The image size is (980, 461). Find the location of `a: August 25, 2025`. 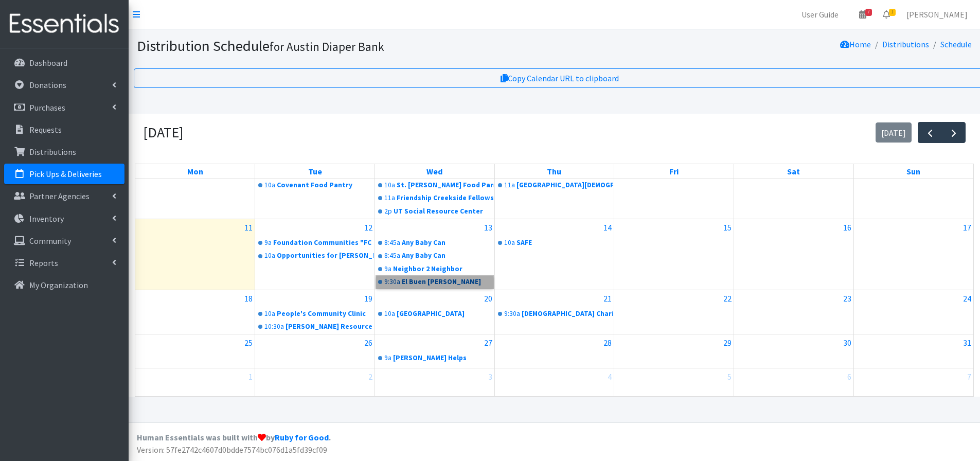

a: August 25, 2025 is located at coordinates (248, 342).